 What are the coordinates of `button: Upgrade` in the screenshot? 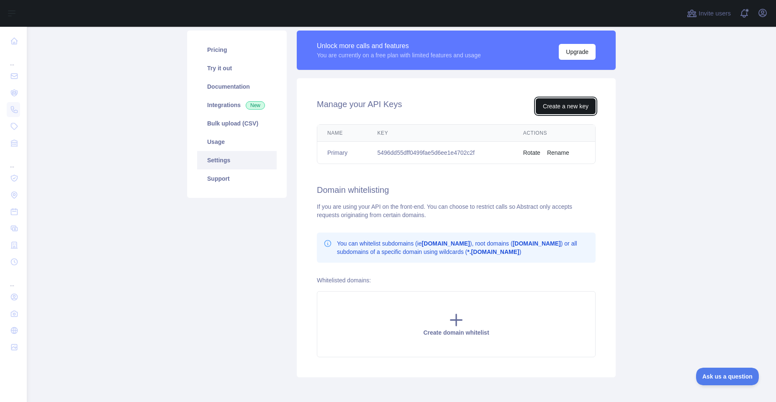 It's located at (577, 52).